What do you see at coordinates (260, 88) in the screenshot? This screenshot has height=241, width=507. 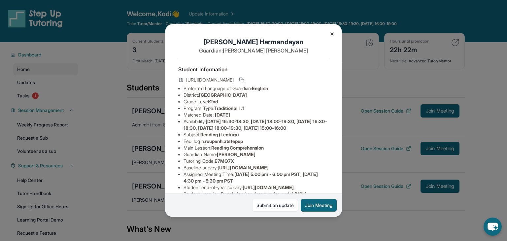 I see `span: English` at bounding box center [260, 88].